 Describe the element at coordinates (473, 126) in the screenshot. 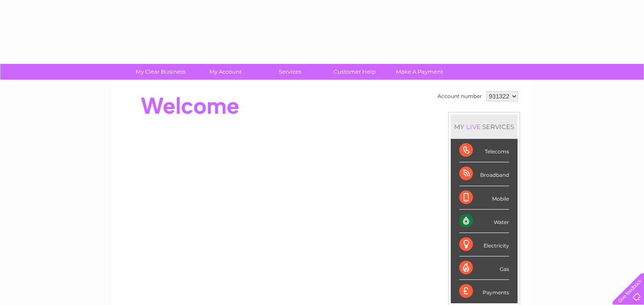

I see `div: LIVE` at that location.